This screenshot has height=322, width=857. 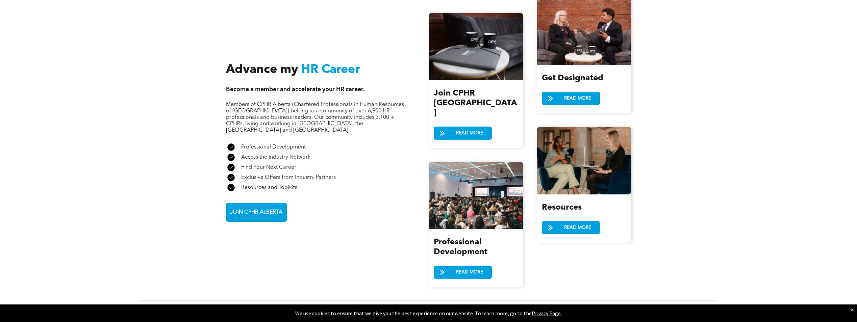 I want to click on a: JOIN CPHR ALBERTA, so click(x=256, y=212).